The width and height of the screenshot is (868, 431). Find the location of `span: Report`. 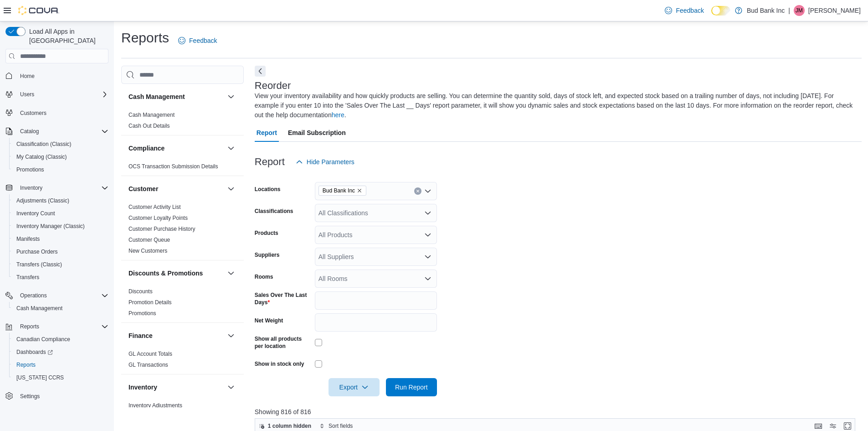

span: Report is located at coordinates (266, 133).